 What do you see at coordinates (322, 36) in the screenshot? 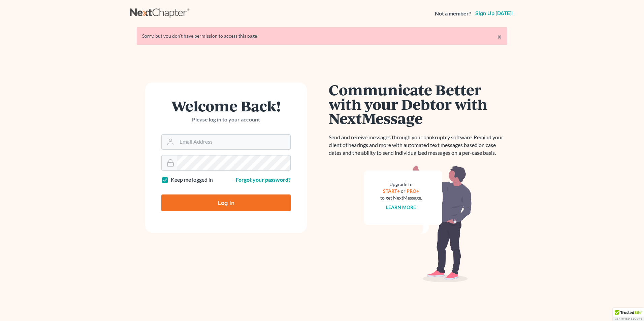
I see `div: Sorry, but you don't have permission to access this page` at bounding box center [322, 36].